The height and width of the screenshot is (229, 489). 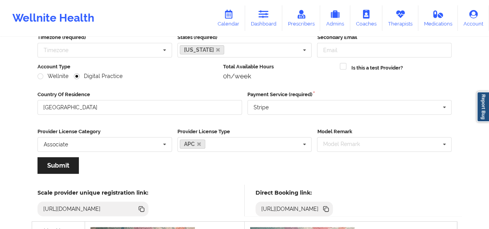 What do you see at coordinates (58, 165) in the screenshot?
I see `button: Submit` at bounding box center [58, 165].